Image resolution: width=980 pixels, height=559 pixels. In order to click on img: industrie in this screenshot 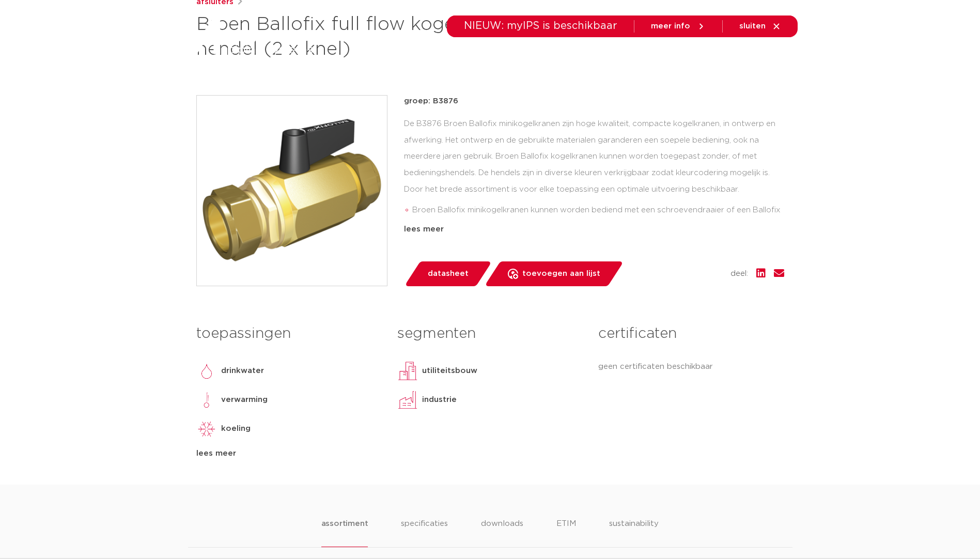, I will do `click(407, 400)`.